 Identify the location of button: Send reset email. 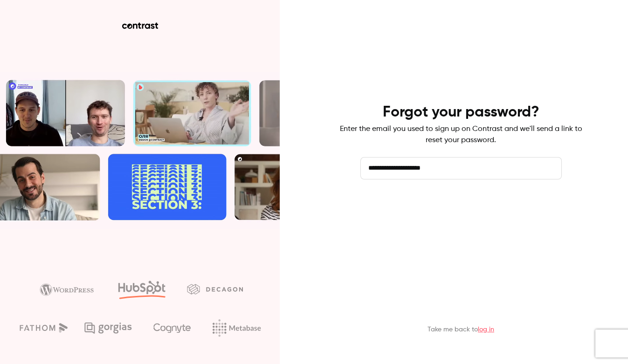
(461, 205).